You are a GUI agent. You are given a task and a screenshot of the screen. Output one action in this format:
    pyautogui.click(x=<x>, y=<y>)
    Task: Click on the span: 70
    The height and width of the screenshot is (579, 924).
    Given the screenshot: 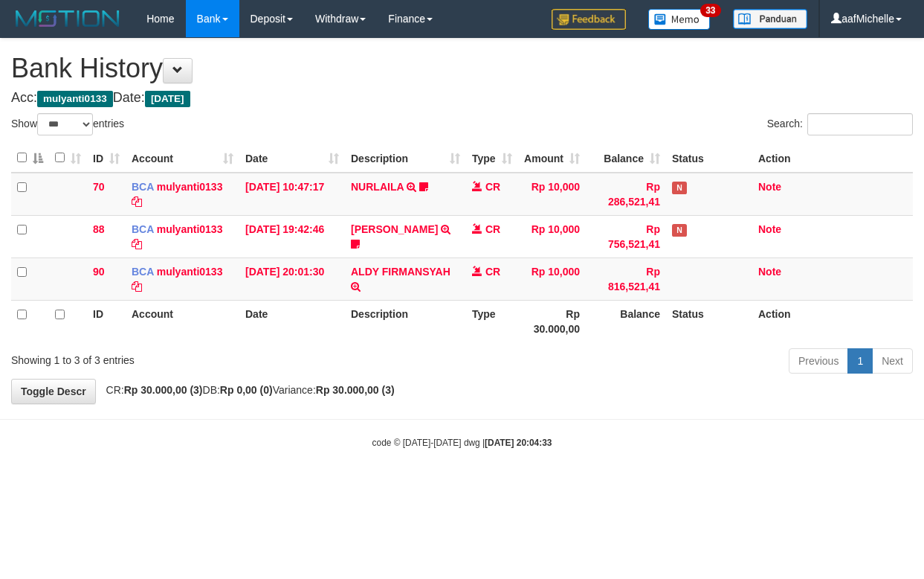 What is the action you would take?
    pyautogui.click(x=99, y=187)
    